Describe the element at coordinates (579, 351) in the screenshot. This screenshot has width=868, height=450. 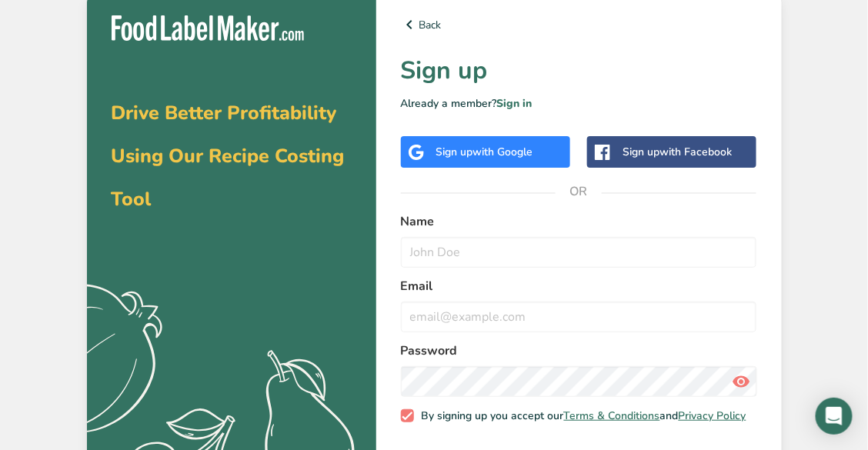
I see `label: Password` at that location.